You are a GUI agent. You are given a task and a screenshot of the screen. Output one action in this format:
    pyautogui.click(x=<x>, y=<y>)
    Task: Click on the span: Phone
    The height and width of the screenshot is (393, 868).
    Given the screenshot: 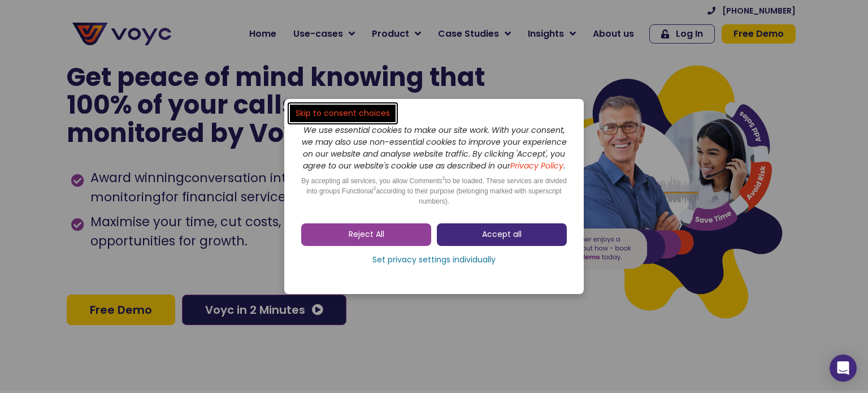 What is the action you would take?
    pyautogui.click(x=164, y=51)
    